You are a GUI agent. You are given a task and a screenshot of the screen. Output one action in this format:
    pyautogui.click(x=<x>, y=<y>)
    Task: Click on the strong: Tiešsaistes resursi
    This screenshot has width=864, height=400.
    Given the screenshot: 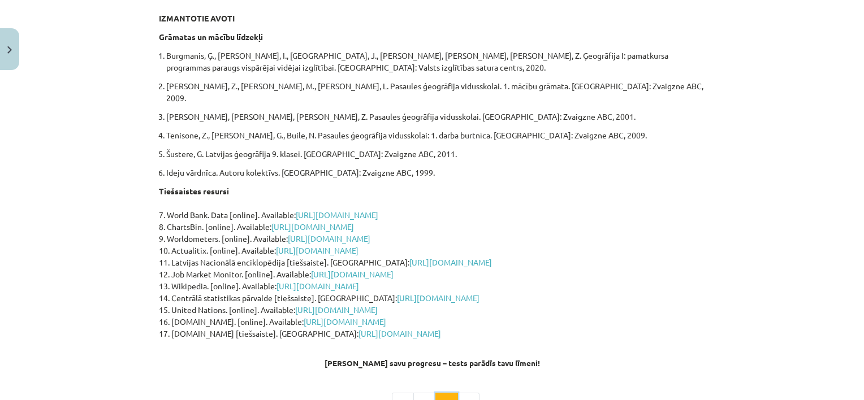 What is the action you would take?
    pyautogui.click(x=194, y=191)
    